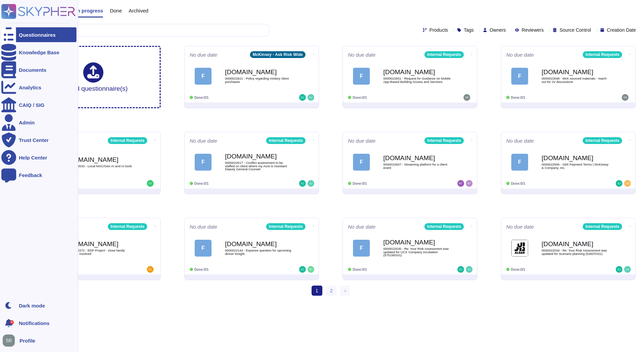 The image size is (644, 352). I want to click on span: 0000022651 - Request for Guidance on Mobile App-Based Building Access and Services, so click(417, 80).